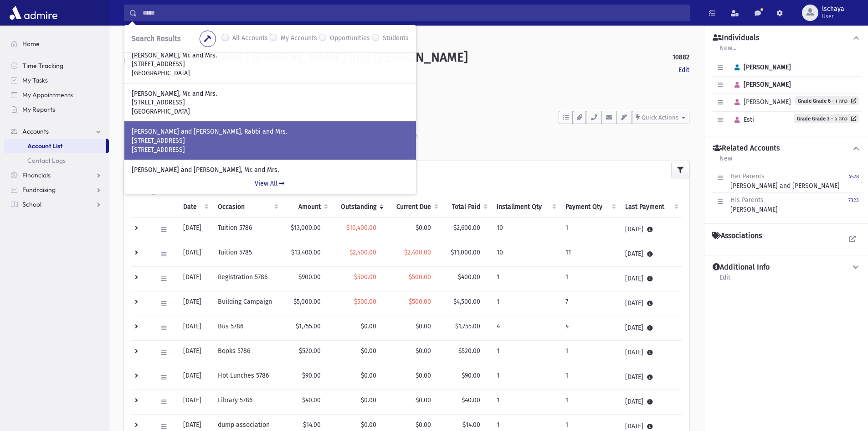 This screenshot has height=431, width=868. What do you see at coordinates (247, 254) in the screenshot?
I see `td: Tuition 5785` at bounding box center [247, 254].